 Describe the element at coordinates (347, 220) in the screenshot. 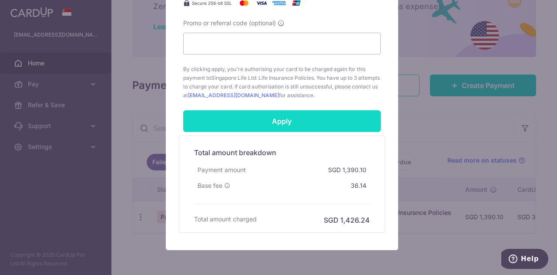

I see `h6: SGD 1,426.24` at that location.